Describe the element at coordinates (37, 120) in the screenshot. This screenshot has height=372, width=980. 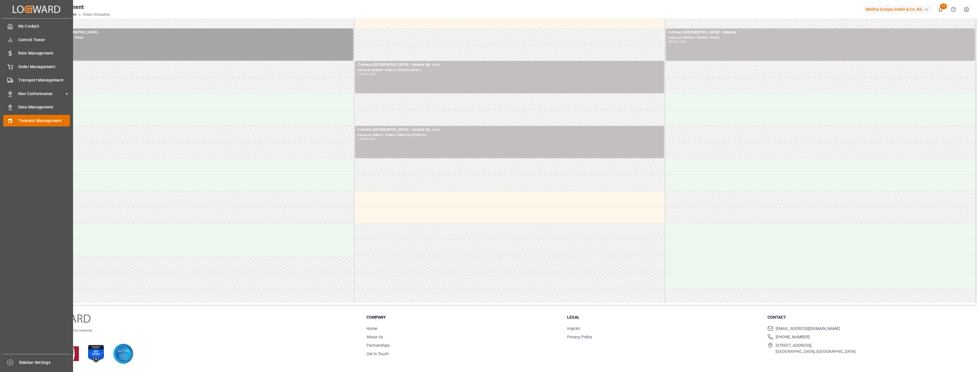
I see `a: Timeslot Management` at that location.